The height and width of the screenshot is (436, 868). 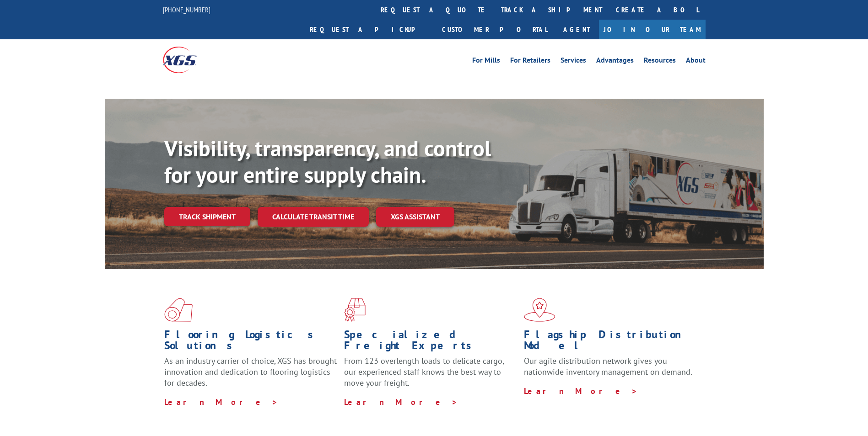 I want to click on a: Advantages, so click(x=615, y=61).